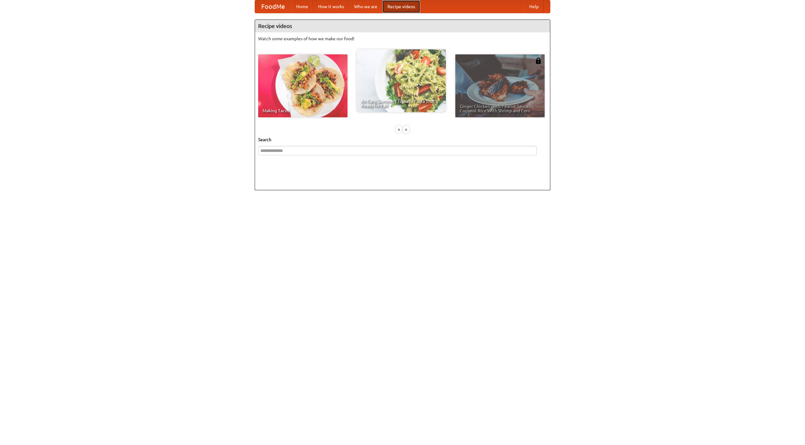 The height and width of the screenshot is (445, 805). What do you see at coordinates (273, 7) in the screenshot?
I see `a: FoodMe` at bounding box center [273, 7].